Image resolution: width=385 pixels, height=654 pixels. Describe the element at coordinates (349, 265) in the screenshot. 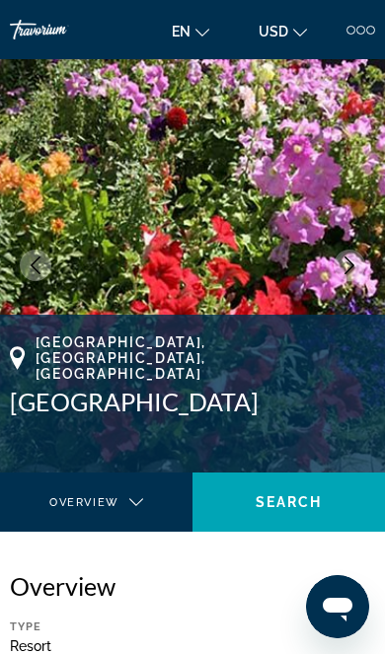

I see `button: Next image` at that location.